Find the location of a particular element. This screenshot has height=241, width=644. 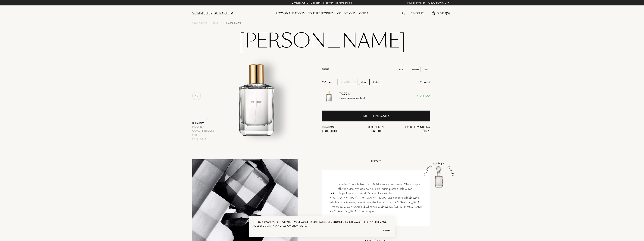

div: Ajouter au panier is located at coordinates (376, 116).